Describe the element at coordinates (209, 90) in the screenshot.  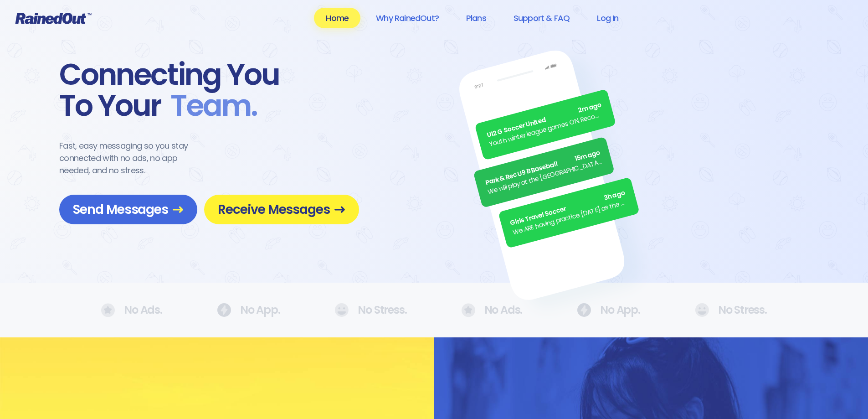
I see `div: Connecting You To Your` at that location.